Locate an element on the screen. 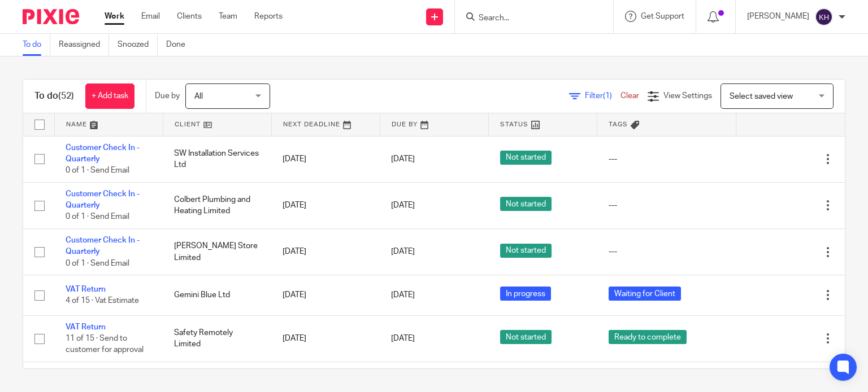  a: Done is located at coordinates (179, 45).